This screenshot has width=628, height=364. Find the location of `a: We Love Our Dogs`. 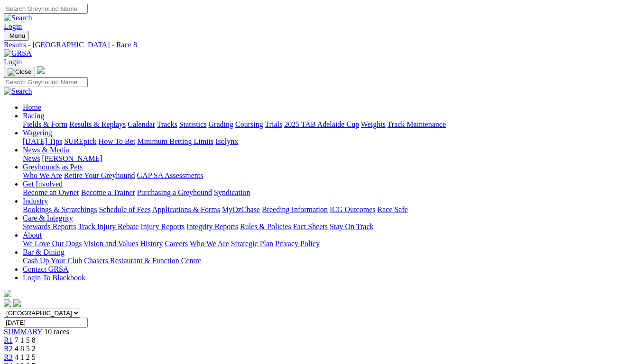

a: We Love Our Dogs is located at coordinates (52, 243).